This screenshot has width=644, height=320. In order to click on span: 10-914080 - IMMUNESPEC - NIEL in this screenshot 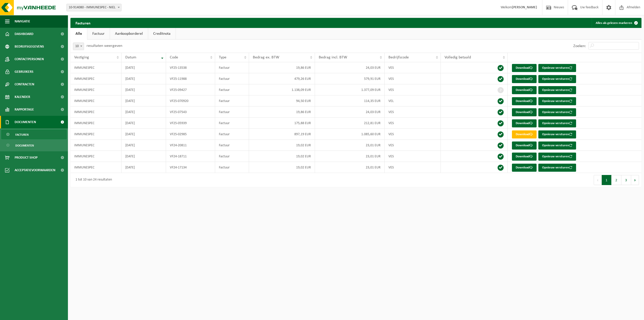, I will do `click(94, 8)`.